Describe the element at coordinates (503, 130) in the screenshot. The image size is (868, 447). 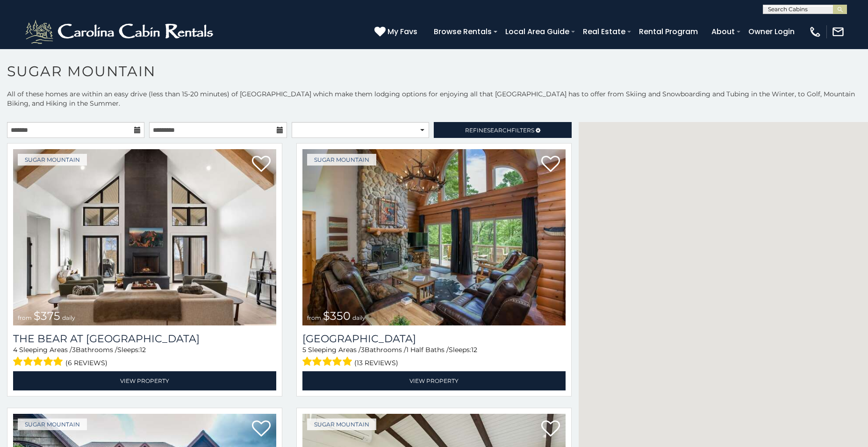
I see `a: RefineSearchFilters` at that location.